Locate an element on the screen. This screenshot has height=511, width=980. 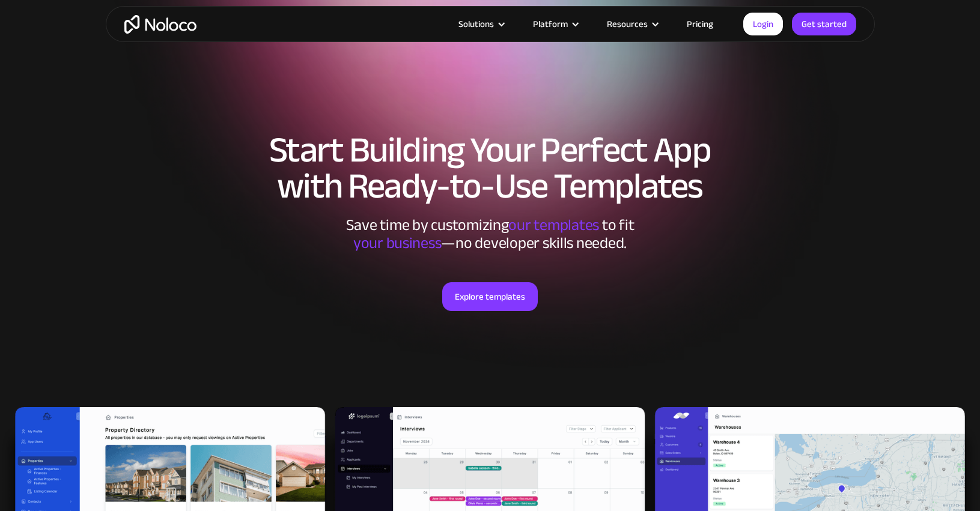
a: Explore templates is located at coordinates (490, 297).